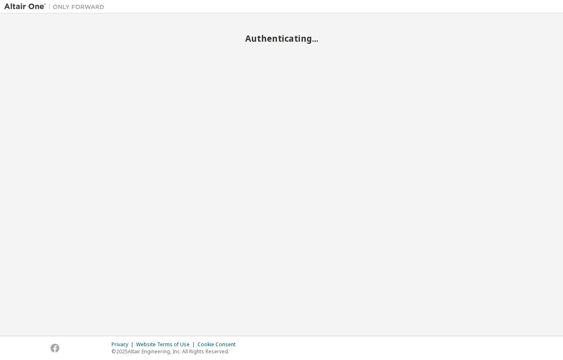  What do you see at coordinates (176, 352) in the screenshot?
I see `p: © 2025 Altair Engineering, Inc. All Rights Reserved.` at bounding box center [176, 352].